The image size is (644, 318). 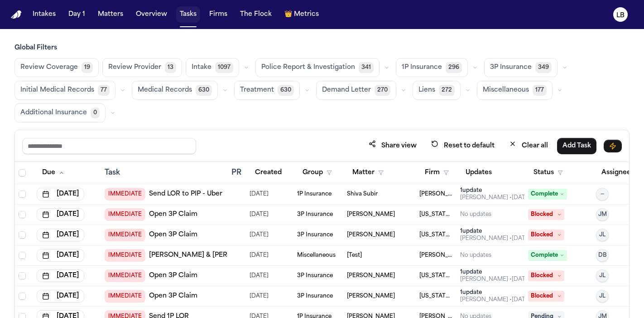 What do you see at coordinates (317, 173) in the screenshot?
I see `button: Group` at bounding box center [317, 173].